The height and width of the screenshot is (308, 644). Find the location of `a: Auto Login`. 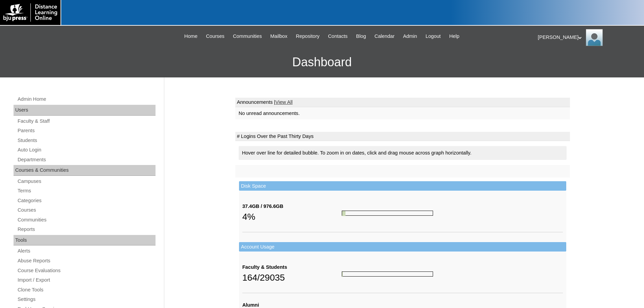

a: Auto Login is located at coordinates (86, 150).